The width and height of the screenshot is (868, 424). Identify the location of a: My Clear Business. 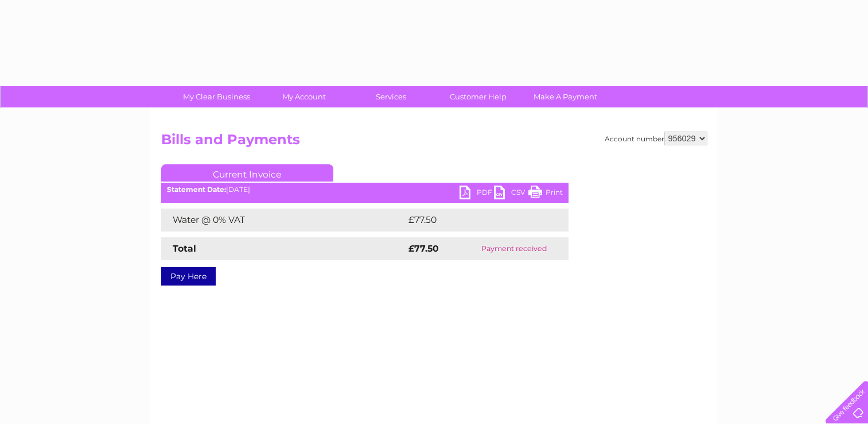
(217, 96).